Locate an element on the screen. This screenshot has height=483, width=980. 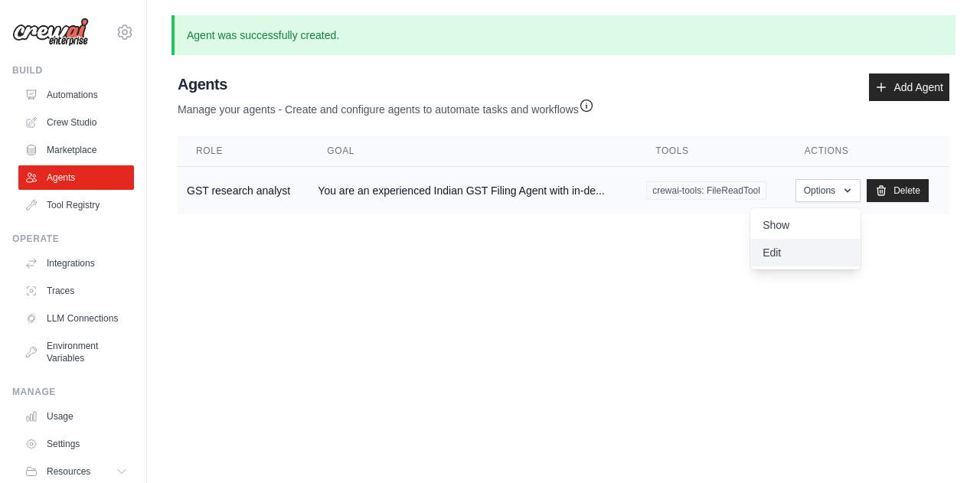
a: Usage is located at coordinates (75, 417).